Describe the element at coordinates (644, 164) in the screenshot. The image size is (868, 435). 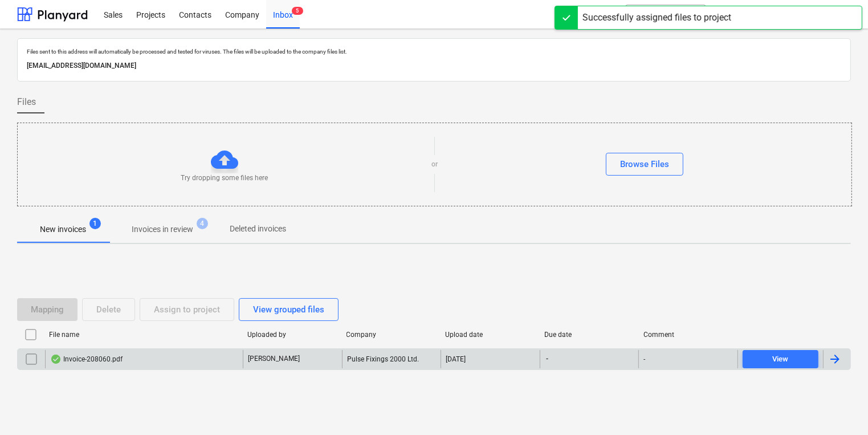
I see `div: Browse Files` at that location.